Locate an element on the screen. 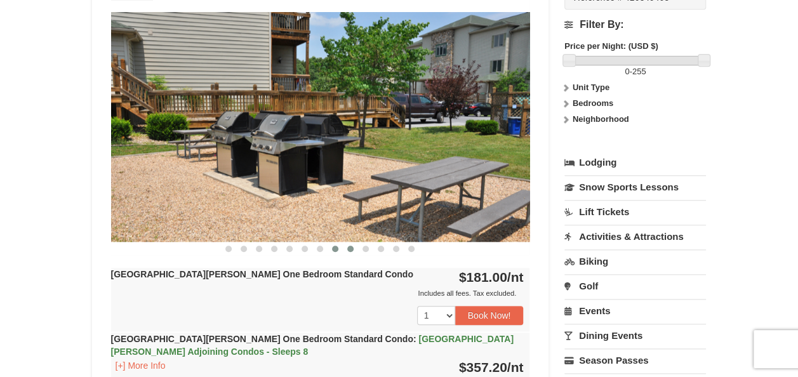 This screenshot has width=798, height=377. h4: Filter By: is located at coordinates (635, 25).